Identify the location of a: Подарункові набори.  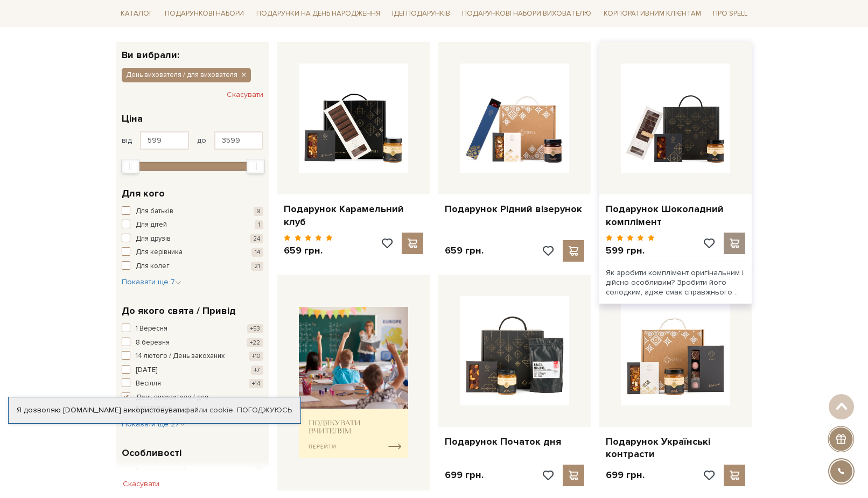
(204, 13).